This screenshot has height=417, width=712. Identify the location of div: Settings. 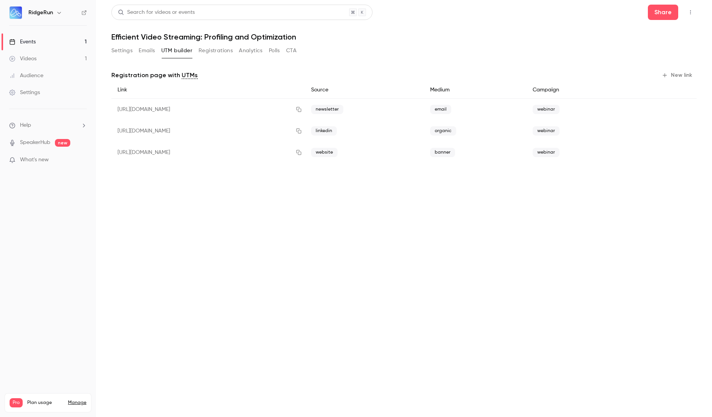
(25, 93).